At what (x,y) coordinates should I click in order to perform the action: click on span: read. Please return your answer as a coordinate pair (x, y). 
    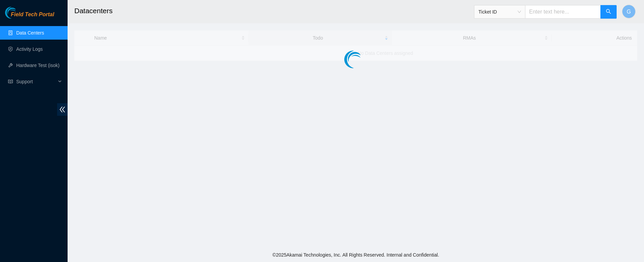
    Looking at the image, I should click on (11, 81).